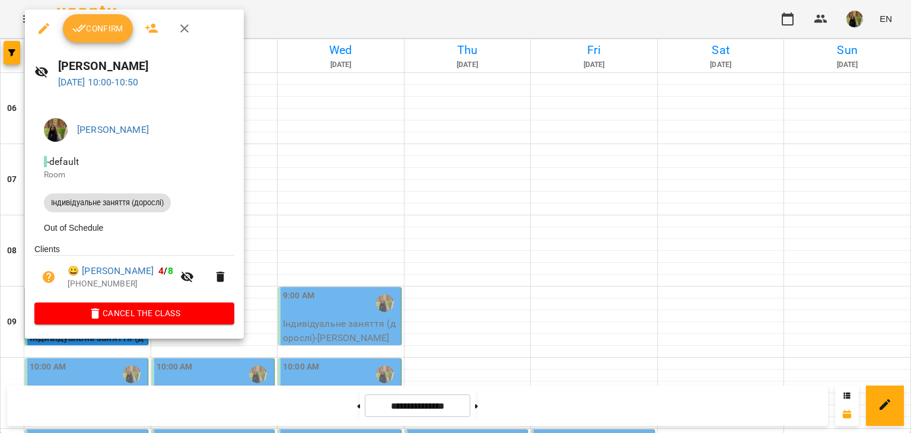  Describe the element at coordinates (134, 313) in the screenshot. I see `button: Cancel the class` at that location.